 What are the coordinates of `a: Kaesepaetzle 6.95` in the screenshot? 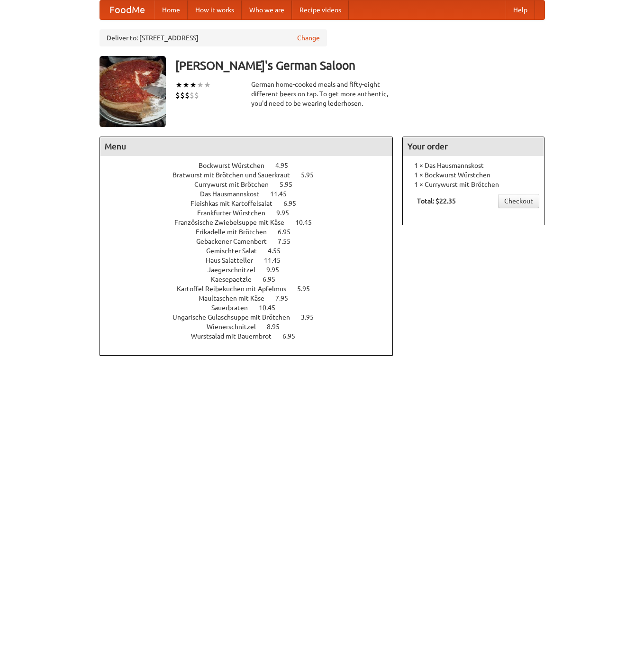 It's located at (251, 279).